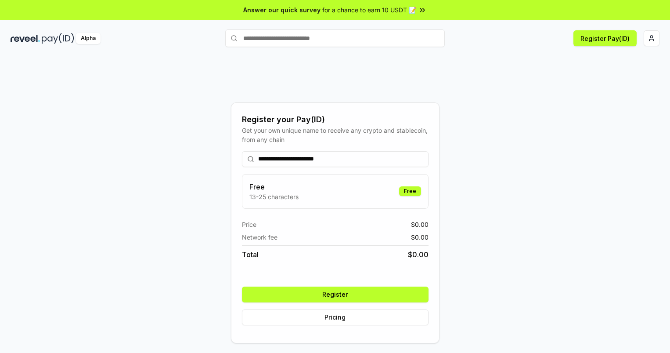 This screenshot has width=670, height=353. I want to click on div: Get your own unique name to receive any crypto and stablecoin, from any chain, so click(335, 135).